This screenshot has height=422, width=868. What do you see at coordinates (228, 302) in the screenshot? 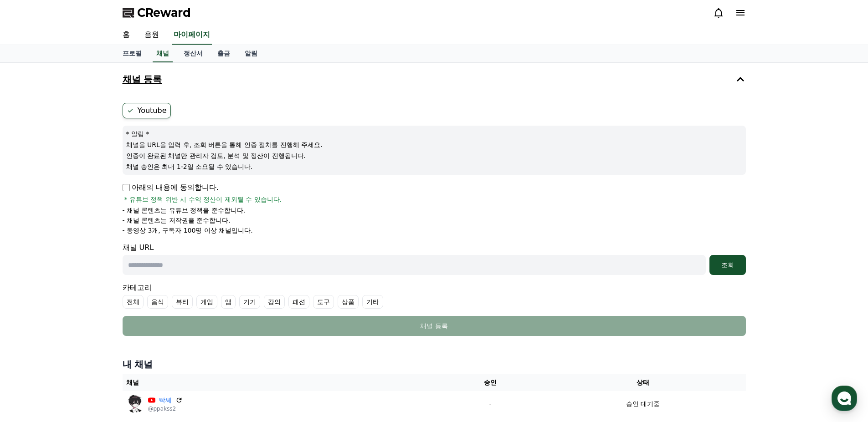
I see `label: 앱` at bounding box center [228, 302].